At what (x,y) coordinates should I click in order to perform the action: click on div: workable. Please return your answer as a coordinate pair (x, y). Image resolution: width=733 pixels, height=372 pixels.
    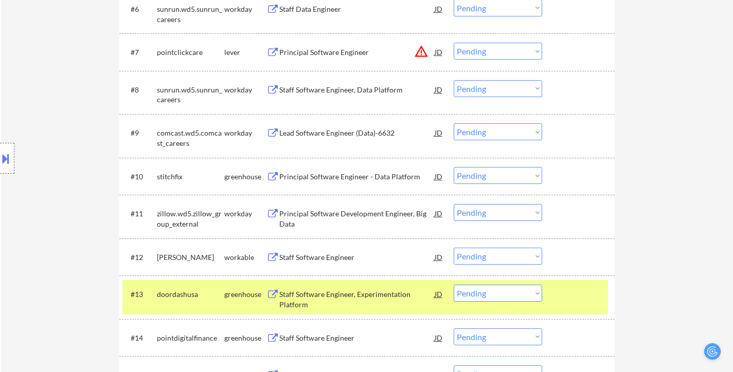
    Looking at the image, I should click on (245, 258).